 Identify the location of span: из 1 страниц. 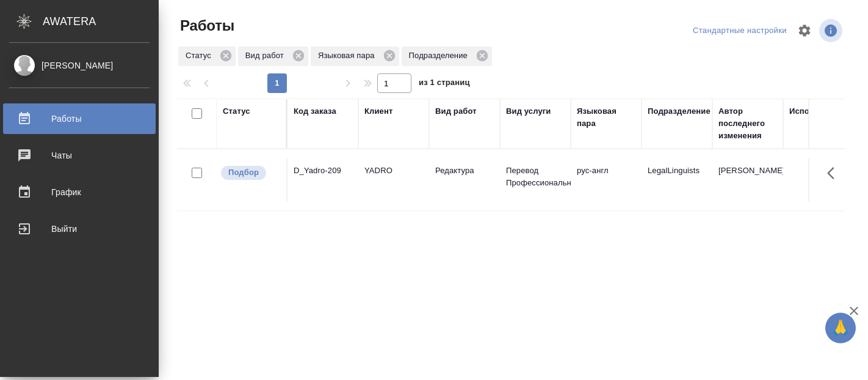
(445, 84).